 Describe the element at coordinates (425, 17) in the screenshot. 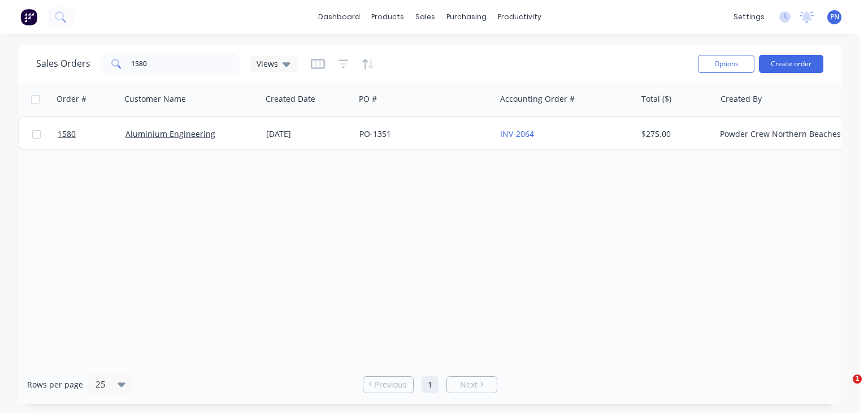

I see `div: sales` at that location.